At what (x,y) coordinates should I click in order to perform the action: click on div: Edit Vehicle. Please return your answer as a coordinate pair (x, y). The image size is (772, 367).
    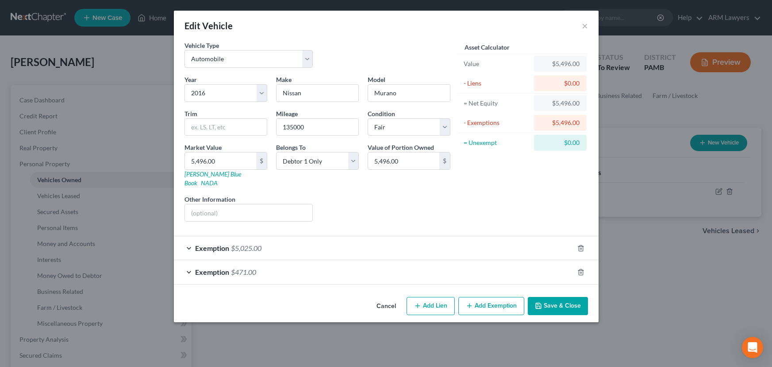
    Looking at the image, I should click on (209, 26).